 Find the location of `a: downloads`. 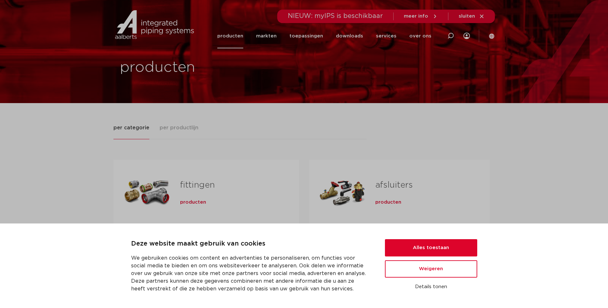

a: downloads is located at coordinates (349, 36).